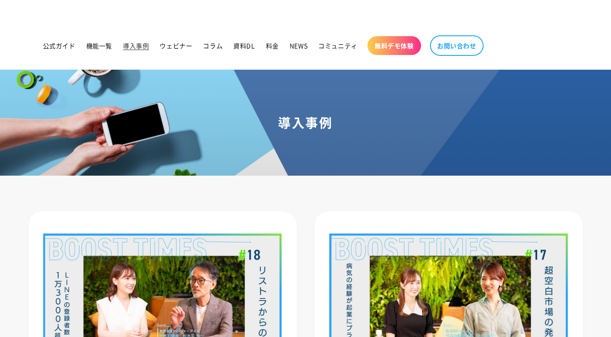  Describe the element at coordinates (298, 46) in the screenshot. I see `span: NEWS` at that location.